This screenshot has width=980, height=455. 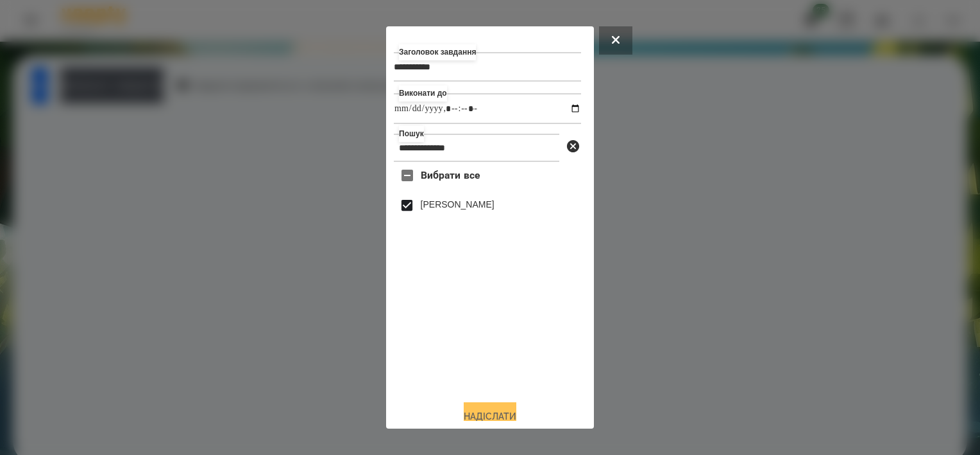 What do you see at coordinates (450, 175) in the screenshot?
I see `span: Вибрати все` at bounding box center [450, 175].